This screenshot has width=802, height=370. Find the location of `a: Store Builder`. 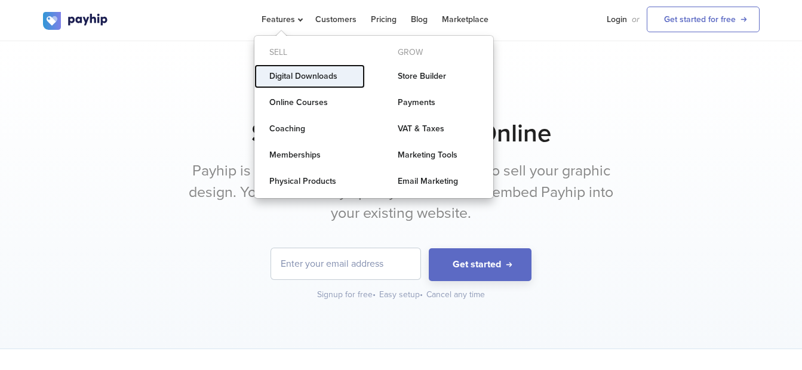

a: Store Builder is located at coordinates (438, 76).